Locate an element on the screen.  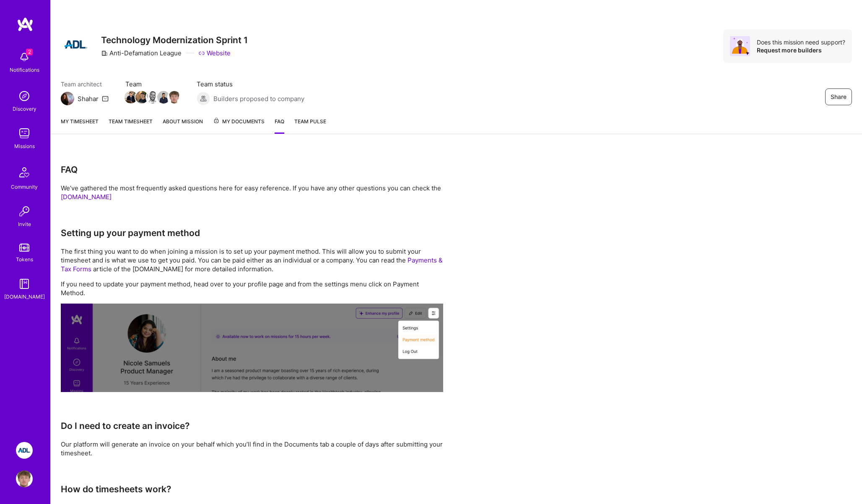
h3: Technology Modernization Sprint 1 is located at coordinates (174, 40).